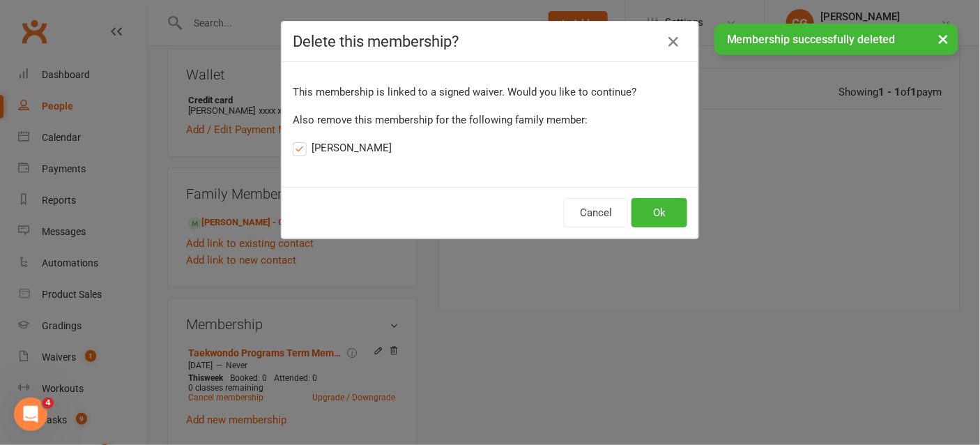  Describe the element at coordinates (837, 39) in the screenshot. I see `div: Membership successfully deleted` at that location.